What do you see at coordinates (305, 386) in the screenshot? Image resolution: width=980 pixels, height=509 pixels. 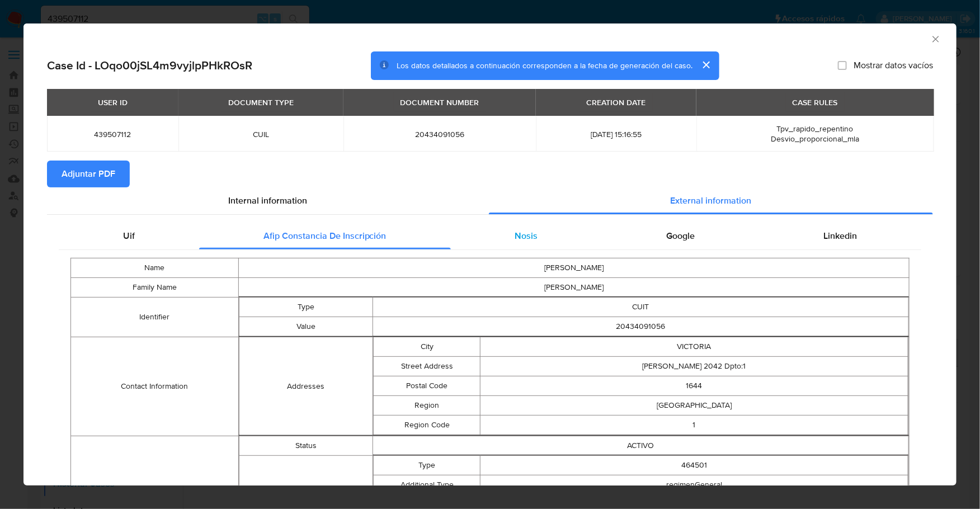 I see `td: Addresses` at bounding box center [305, 386].